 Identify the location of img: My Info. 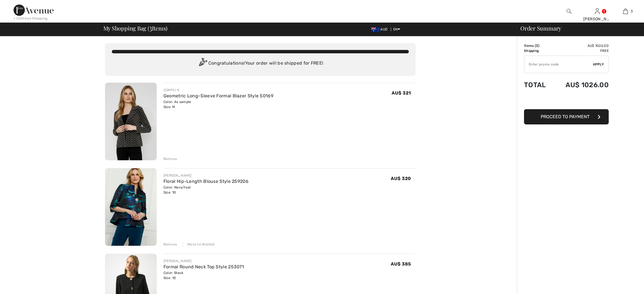
(597, 11).